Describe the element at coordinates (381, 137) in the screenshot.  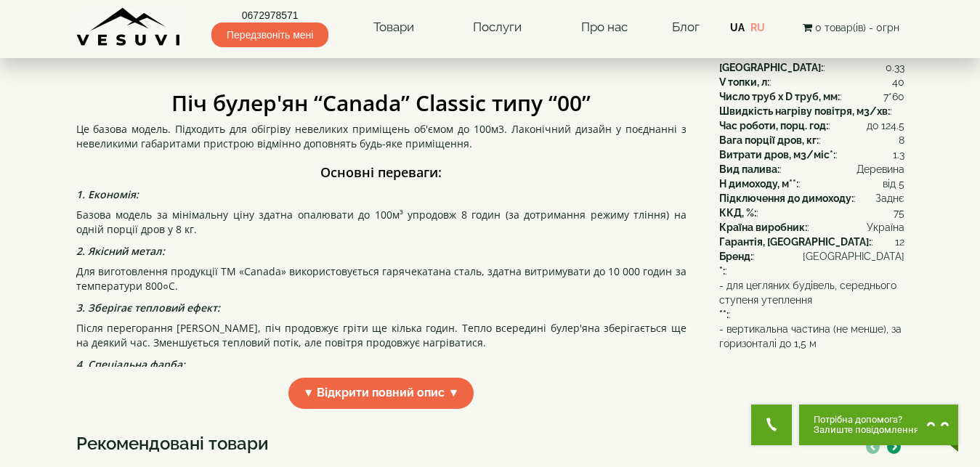
I see `p: Це базова модель. Підходить для обігріву невеликих приміщень об'ємом до 100м3. Лаконічний дизайн ...` at that location.